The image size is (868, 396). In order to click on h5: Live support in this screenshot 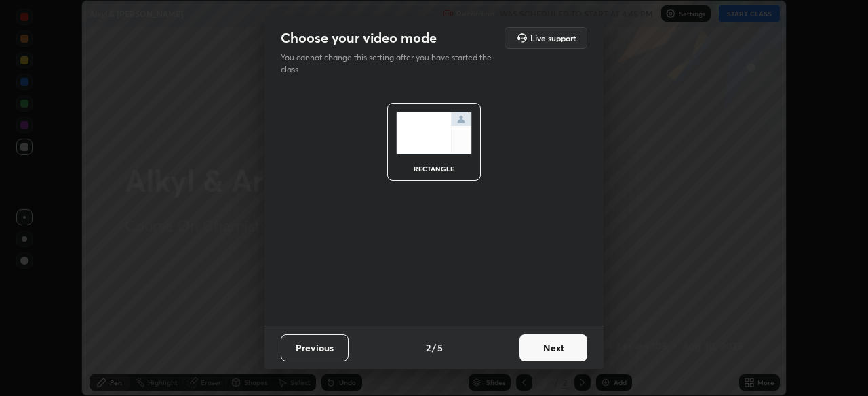, I will do `click(553, 38)`.